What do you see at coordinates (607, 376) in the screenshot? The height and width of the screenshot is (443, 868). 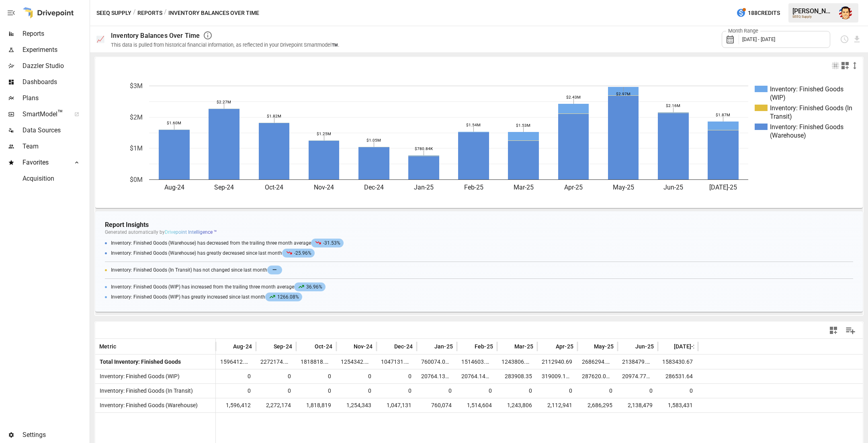 I see `span: 287620.0399999999` at bounding box center [607, 376].